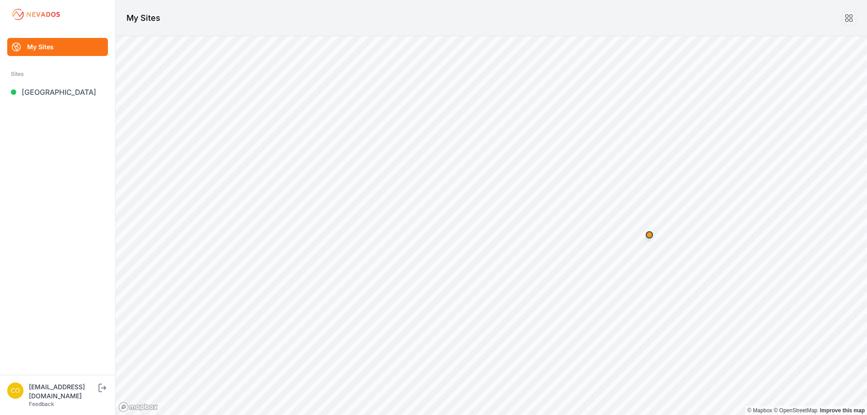 The height and width of the screenshot is (415, 867). I want to click on img: Nevados, so click(36, 14).